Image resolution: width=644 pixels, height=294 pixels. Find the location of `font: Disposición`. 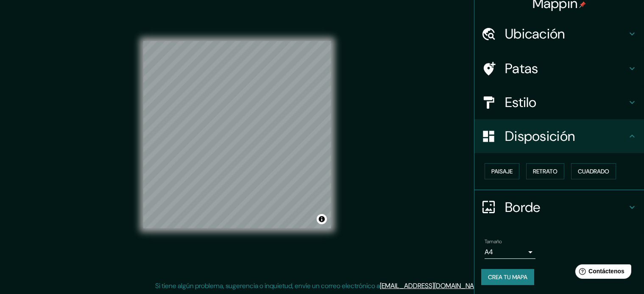

font: Disposición is located at coordinates (540, 136).